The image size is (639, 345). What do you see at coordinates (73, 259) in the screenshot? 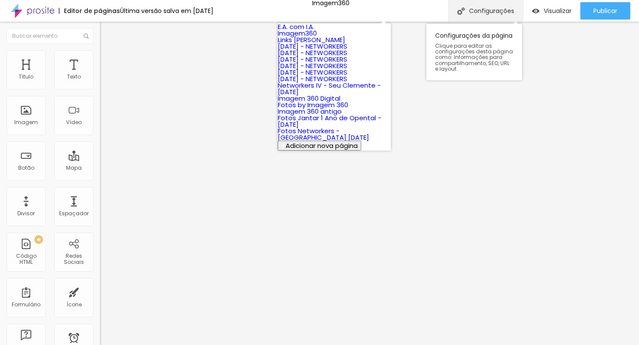
I see `div: Redes Sociais` at bounding box center [73, 259].